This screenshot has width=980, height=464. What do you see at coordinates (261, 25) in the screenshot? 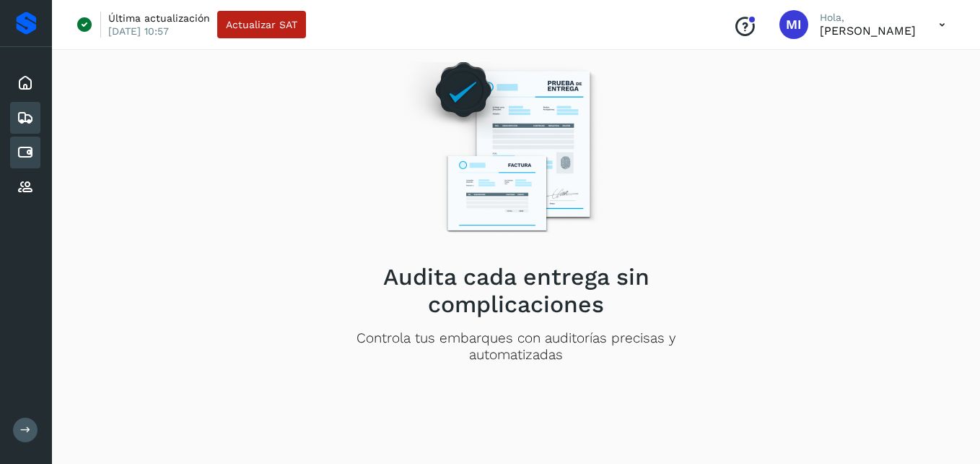
I see `span: Actualizar SAT` at bounding box center [261, 25].